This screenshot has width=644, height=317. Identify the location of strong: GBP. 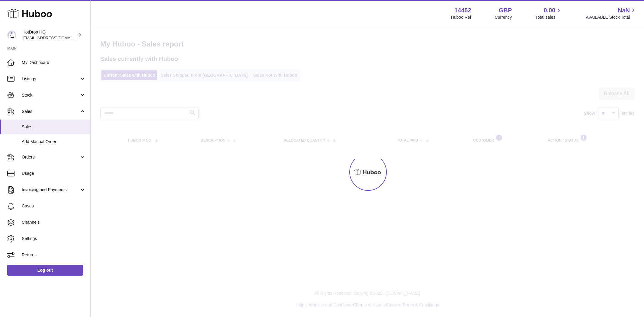
(505, 10).